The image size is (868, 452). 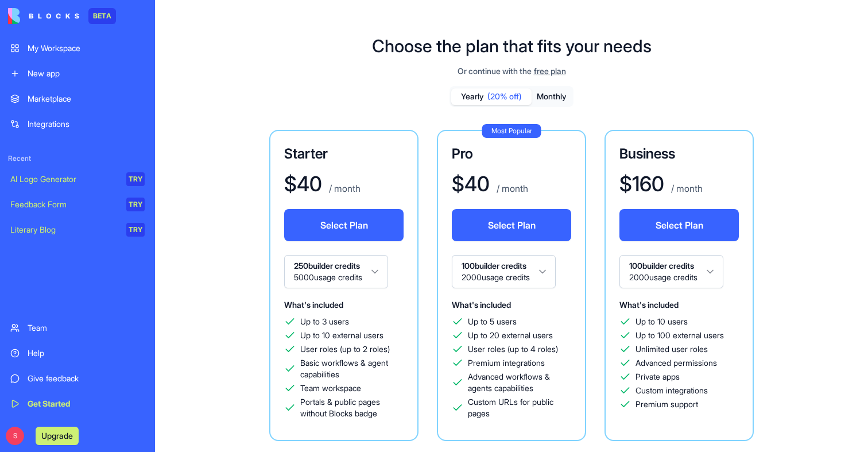 What do you see at coordinates (77, 124) in the screenshot?
I see `a: Integrations` at bounding box center [77, 124].